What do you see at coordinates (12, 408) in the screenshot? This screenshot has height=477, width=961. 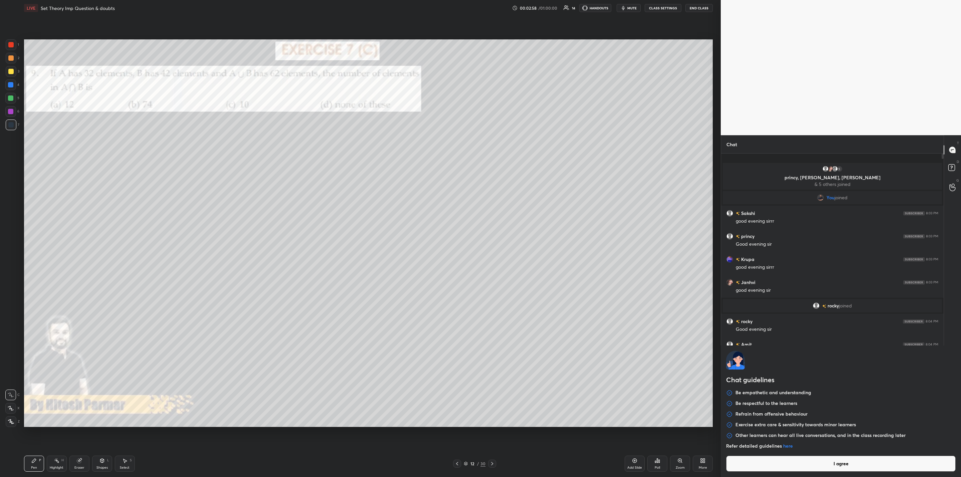 I see `div: X` at bounding box center [12, 408].